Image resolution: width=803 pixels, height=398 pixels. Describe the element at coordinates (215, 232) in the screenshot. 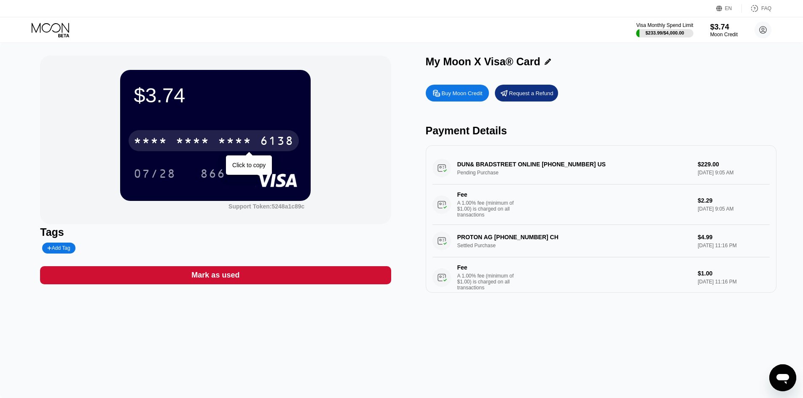

I see `div: Tags` at that location.